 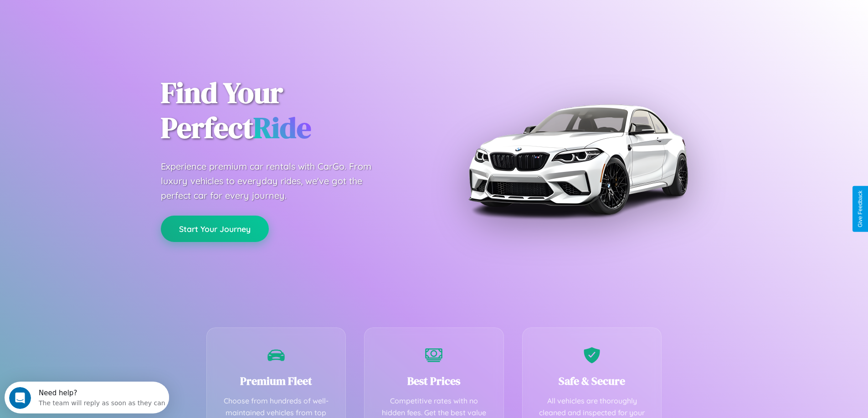 I want to click on div: Need help?, so click(x=98, y=12).